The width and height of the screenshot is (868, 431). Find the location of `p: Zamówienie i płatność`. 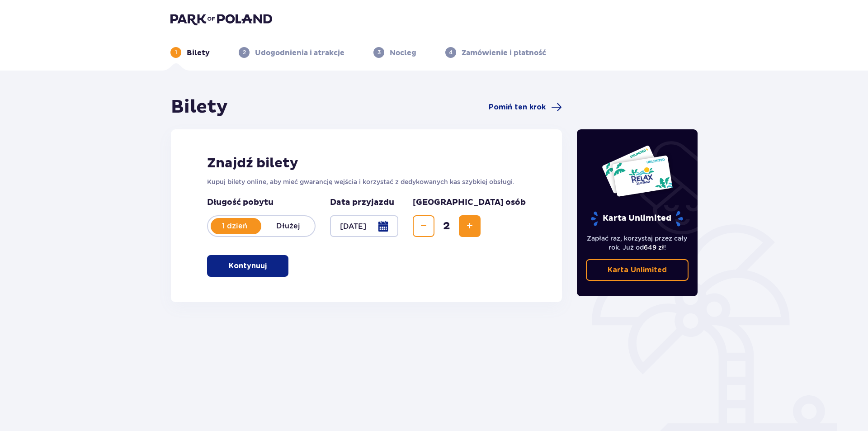

p: Zamówienie i płatność is located at coordinates (504, 53).